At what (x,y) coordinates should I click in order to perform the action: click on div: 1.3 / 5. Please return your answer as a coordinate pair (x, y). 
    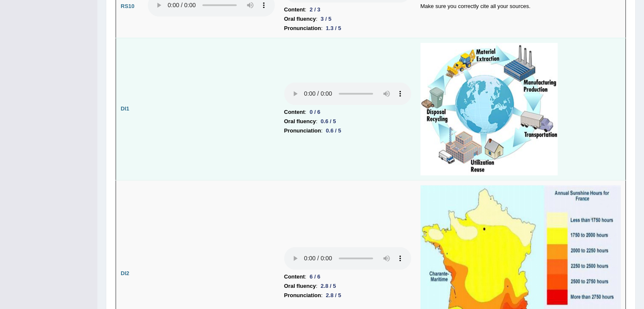
    Looking at the image, I should click on (333, 28).